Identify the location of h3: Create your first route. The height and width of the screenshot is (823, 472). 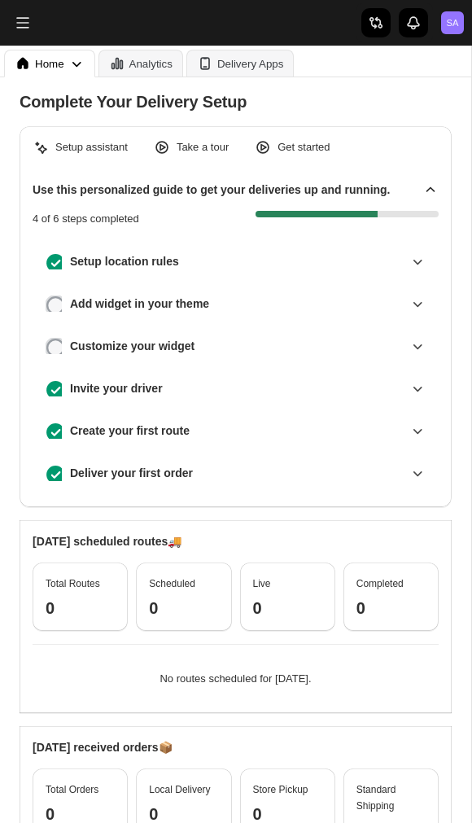
(129, 431).